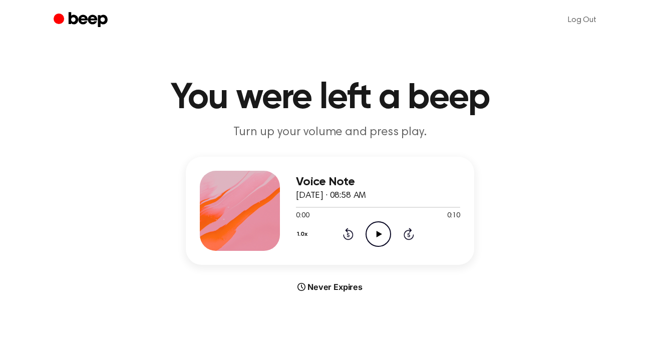 This screenshot has height=341, width=660. What do you see at coordinates (304, 234) in the screenshot?
I see `button: 1.0x` at bounding box center [304, 234].